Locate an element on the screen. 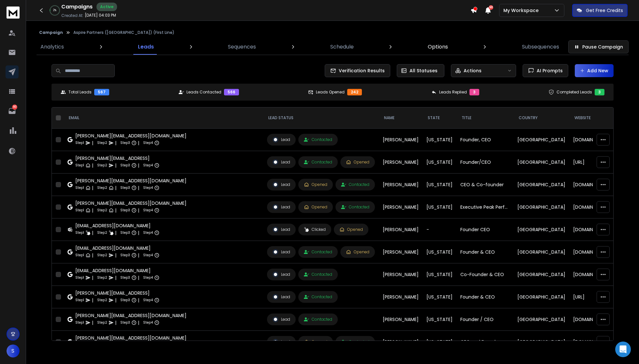  p: All Statuses is located at coordinates (423, 71).